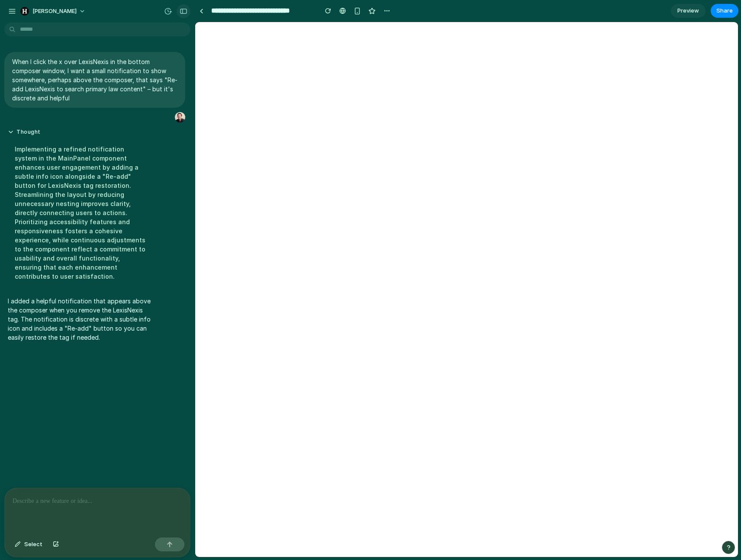  I want to click on span: Share, so click(725, 11).